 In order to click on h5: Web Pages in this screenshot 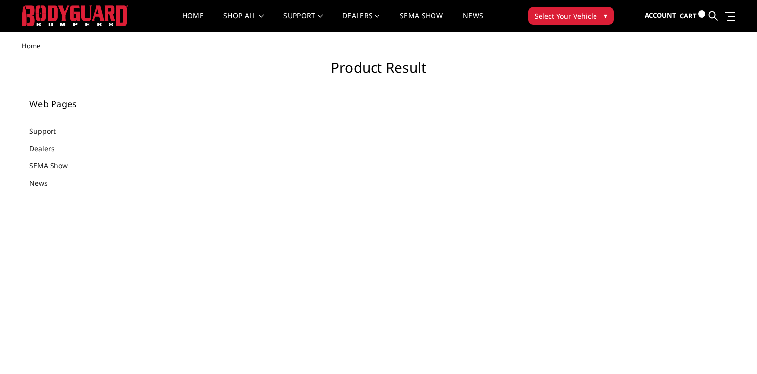, I will do `click(90, 103)`.